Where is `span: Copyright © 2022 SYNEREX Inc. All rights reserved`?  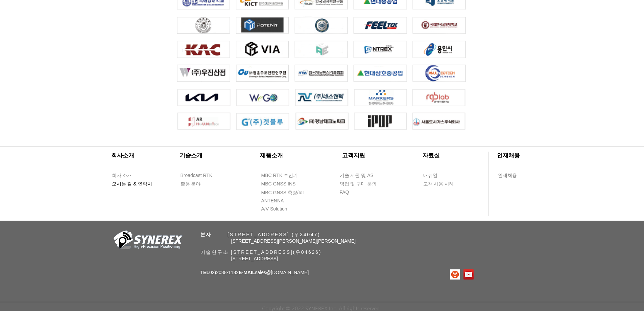
span: Copyright © 2022 SYNEREX Inc. All rights reserved is located at coordinates (321, 308).